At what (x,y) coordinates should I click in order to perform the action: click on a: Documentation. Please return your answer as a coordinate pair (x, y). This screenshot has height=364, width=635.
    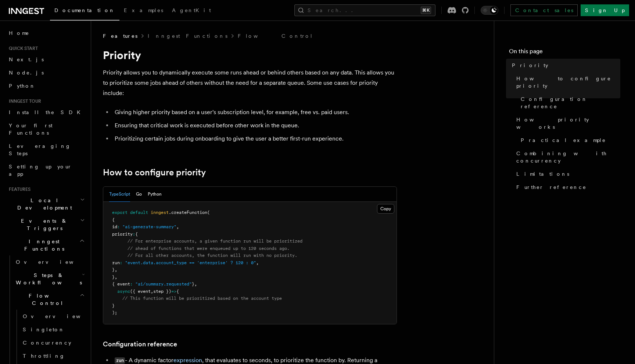
    Looking at the image, I should click on (85, 12).